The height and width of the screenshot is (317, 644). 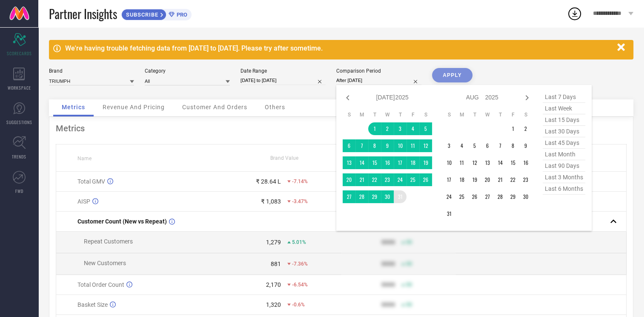 What do you see at coordinates (19, 53) in the screenshot?
I see `span: SCORECARDS` at bounding box center [19, 53].